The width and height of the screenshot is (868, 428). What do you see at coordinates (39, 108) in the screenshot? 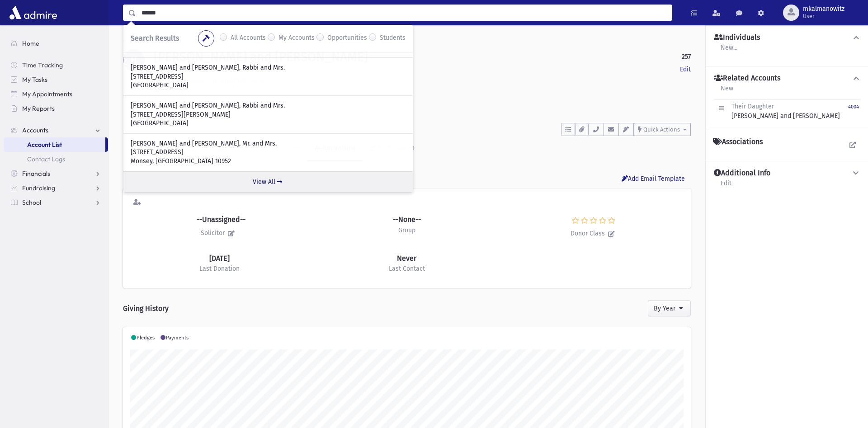
I see `span: My Reports` at bounding box center [39, 108].